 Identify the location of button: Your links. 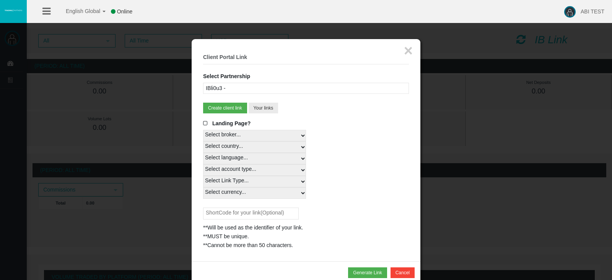
(264, 108).